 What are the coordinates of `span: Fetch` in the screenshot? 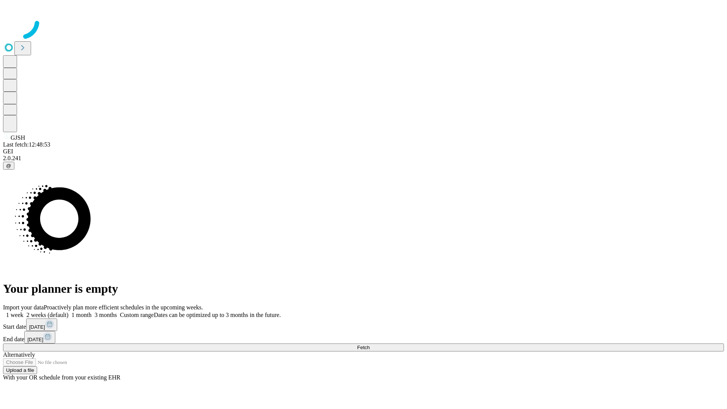 It's located at (363, 347).